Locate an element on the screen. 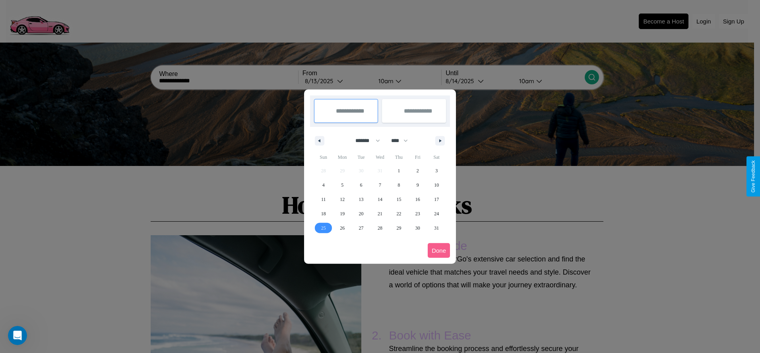 Image resolution: width=760 pixels, height=353 pixels. span: 6 is located at coordinates (362, 185).